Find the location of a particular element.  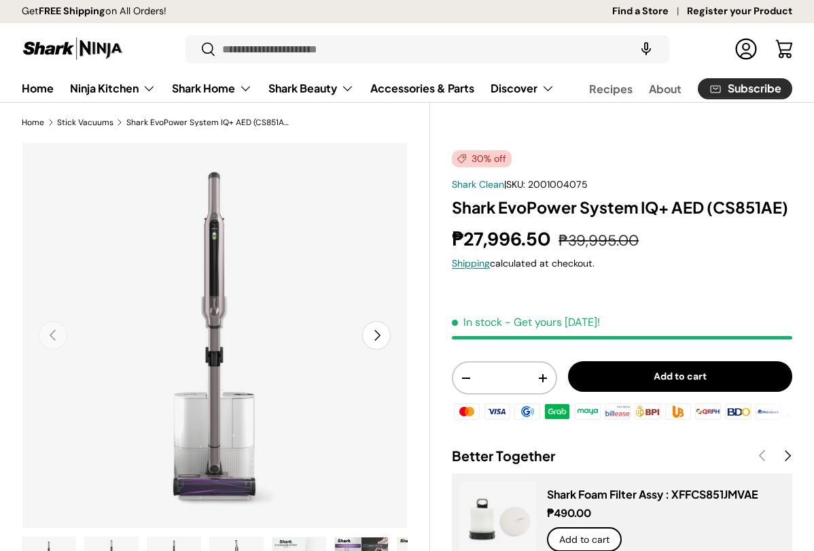

speech-search-button: Search by voice is located at coordinates (646, 49).